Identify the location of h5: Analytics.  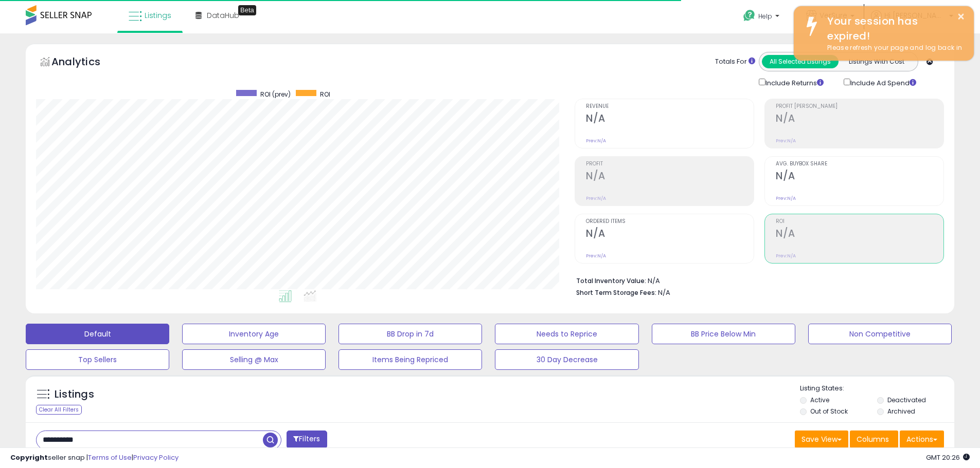
(86, 63).